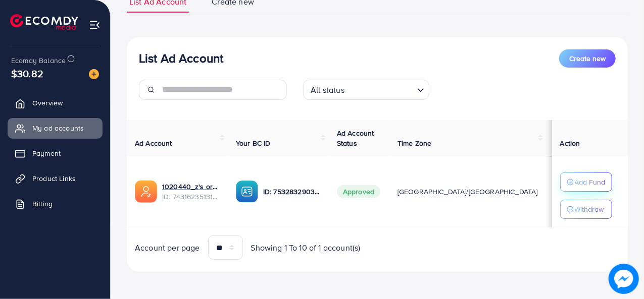 The image size is (644, 299). Describe the element at coordinates (55, 204) in the screenshot. I see `a: Billing` at that location.